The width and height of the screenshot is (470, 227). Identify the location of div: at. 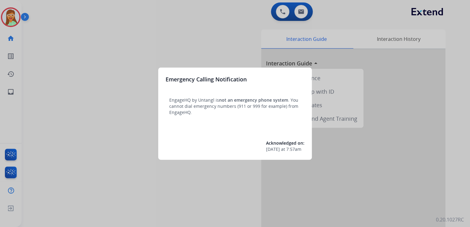
(285, 149).